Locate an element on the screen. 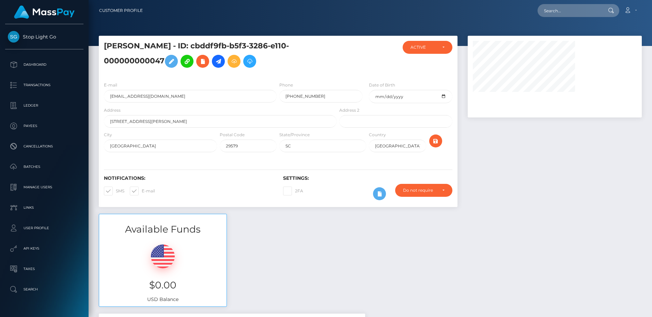 This screenshot has height=317, width=652. h6: Settings: is located at coordinates (368, 178).